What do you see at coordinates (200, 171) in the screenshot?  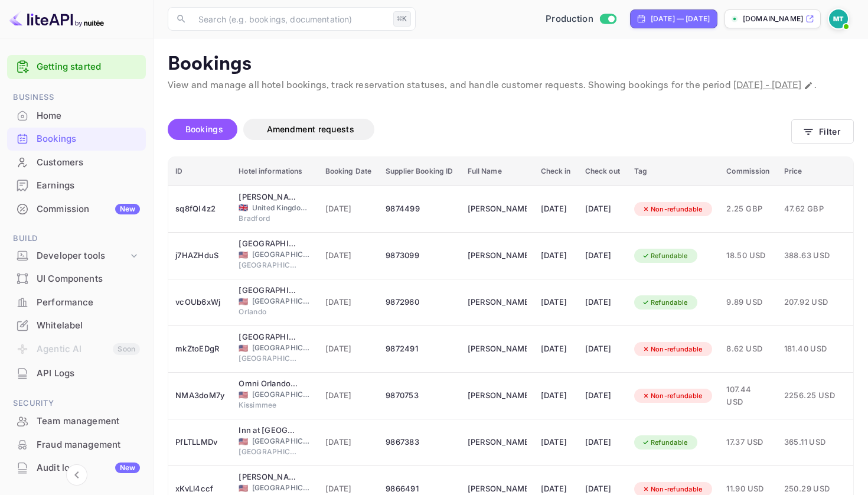 I see `th: ID` at bounding box center [200, 171].